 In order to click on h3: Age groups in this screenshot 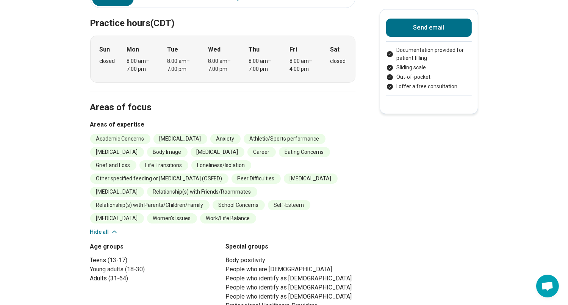, I will do `click(155, 247)`.